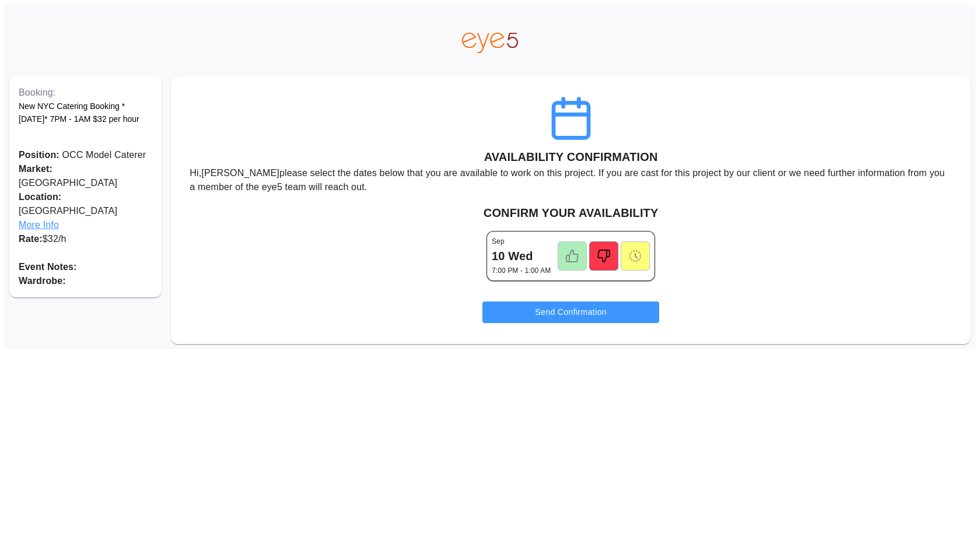 This screenshot has width=980, height=547. Describe the element at coordinates (85, 225) in the screenshot. I see `span: More Info` at that location.